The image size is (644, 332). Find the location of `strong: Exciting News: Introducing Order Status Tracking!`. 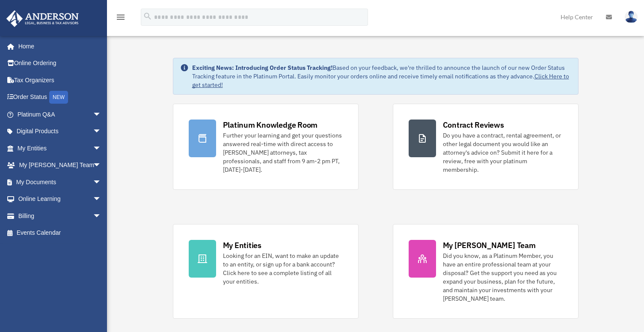

strong: Exciting News: Introducing Order Status Tracking! is located at coordinates (262, 68).